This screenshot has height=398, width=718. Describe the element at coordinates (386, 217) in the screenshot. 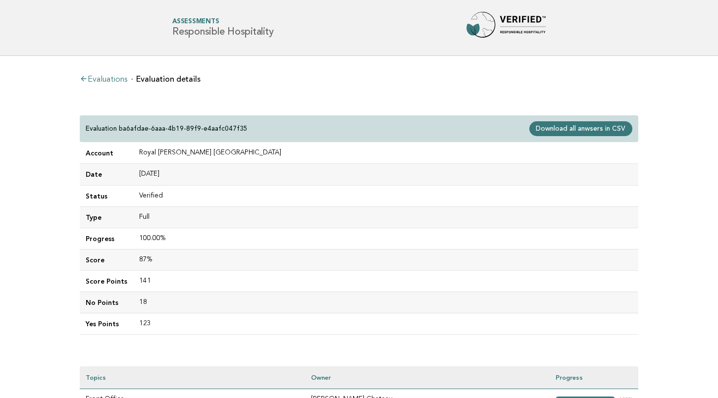

I see `td: Full` at that location.